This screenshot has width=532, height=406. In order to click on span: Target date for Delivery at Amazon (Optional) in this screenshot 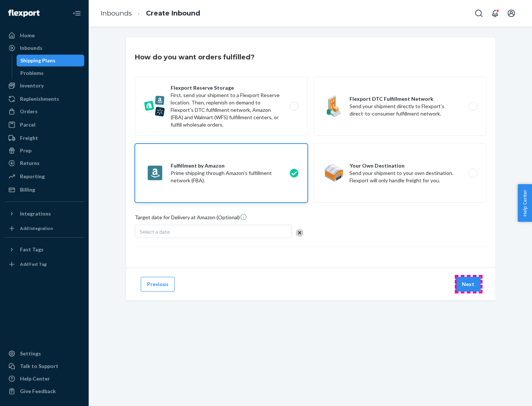, I will do `click(191, 219)`.